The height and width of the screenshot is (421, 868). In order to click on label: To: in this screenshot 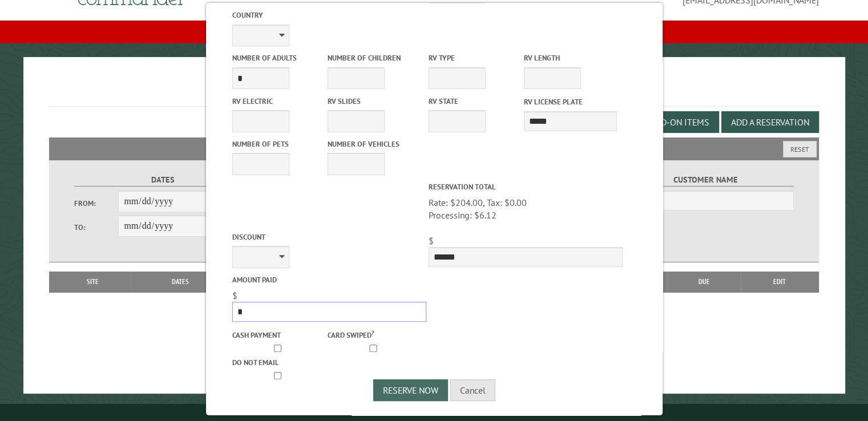, I will do `click(97, 227)`.